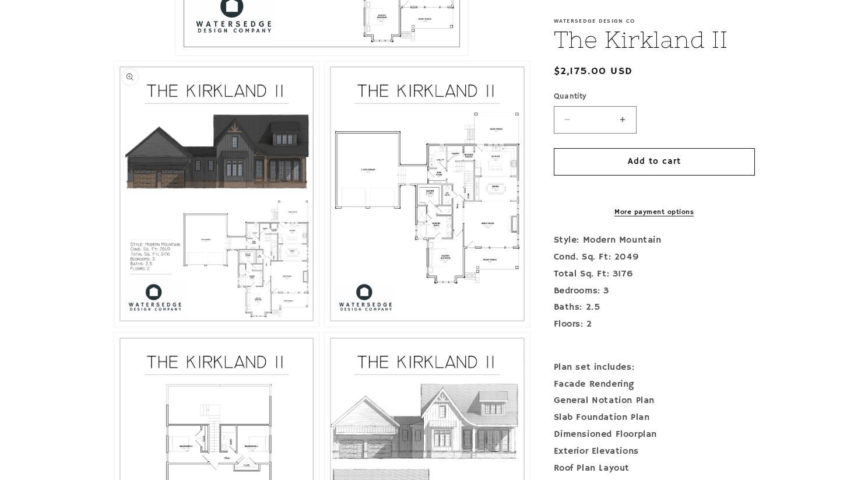 Image resolution: width=868 pixels, height=480 pixels. Describe the element at coordinates (654, 384) in the screenshot. I see `div: Facade Rendering` at that location.